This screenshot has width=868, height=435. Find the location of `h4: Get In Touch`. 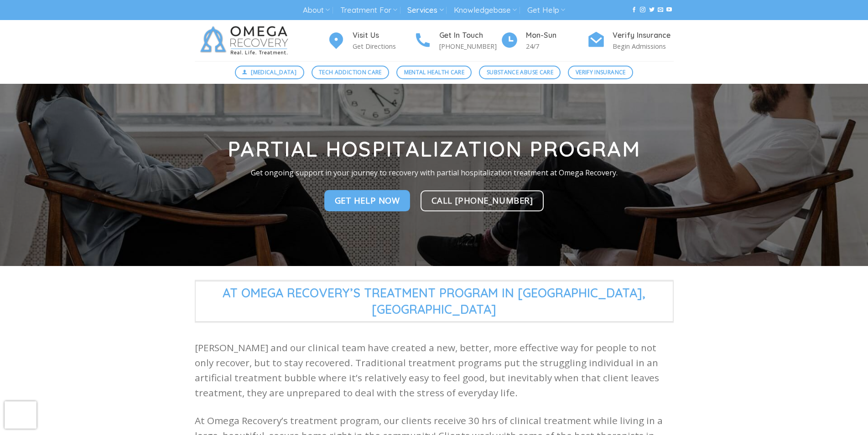

h4: Get In Touch is located at coordinates (470, 35).